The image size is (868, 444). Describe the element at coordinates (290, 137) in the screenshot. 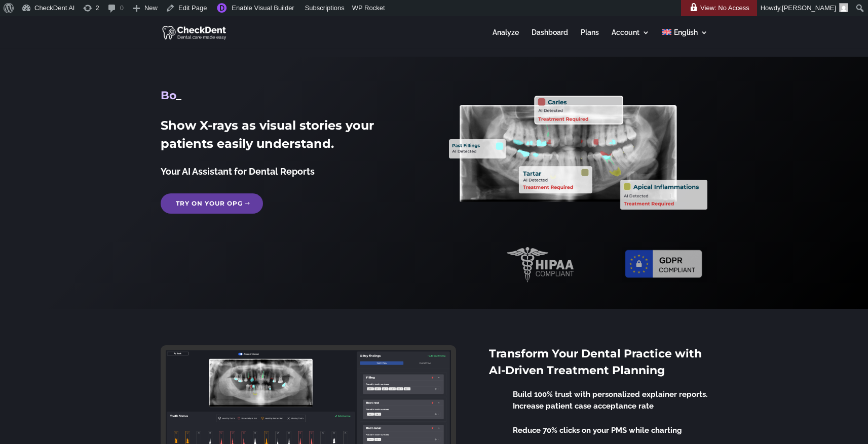

I see `h2: Show X-rays as visual stories your patients easily understand.` at that location.